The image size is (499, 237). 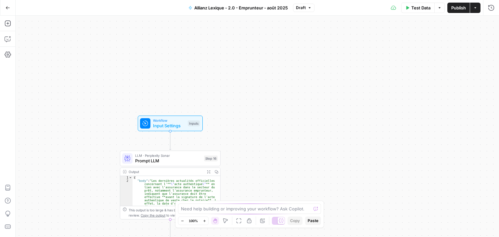 I want to click on span: 100%, so click(x=193, y=221).